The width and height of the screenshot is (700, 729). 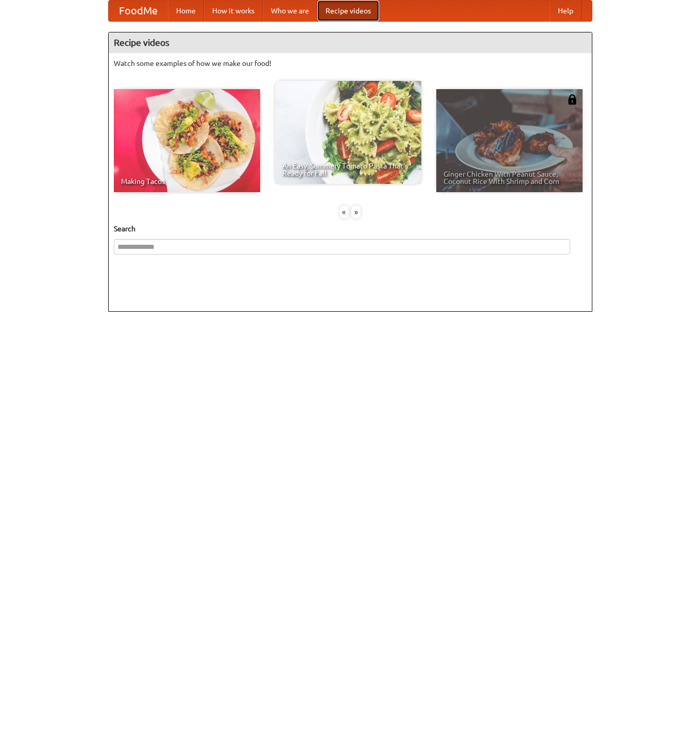 I want to click on h4: Recipe videos, so click(x=351, y=43).